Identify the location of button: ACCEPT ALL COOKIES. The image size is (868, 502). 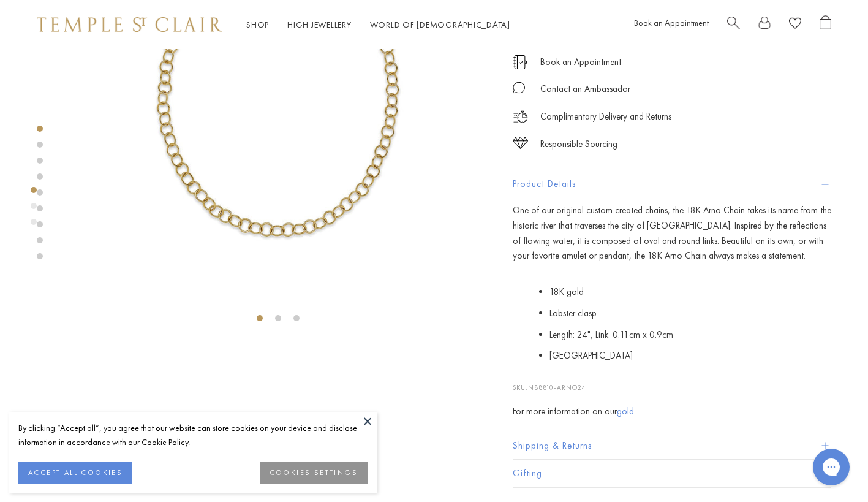
(75, 473).